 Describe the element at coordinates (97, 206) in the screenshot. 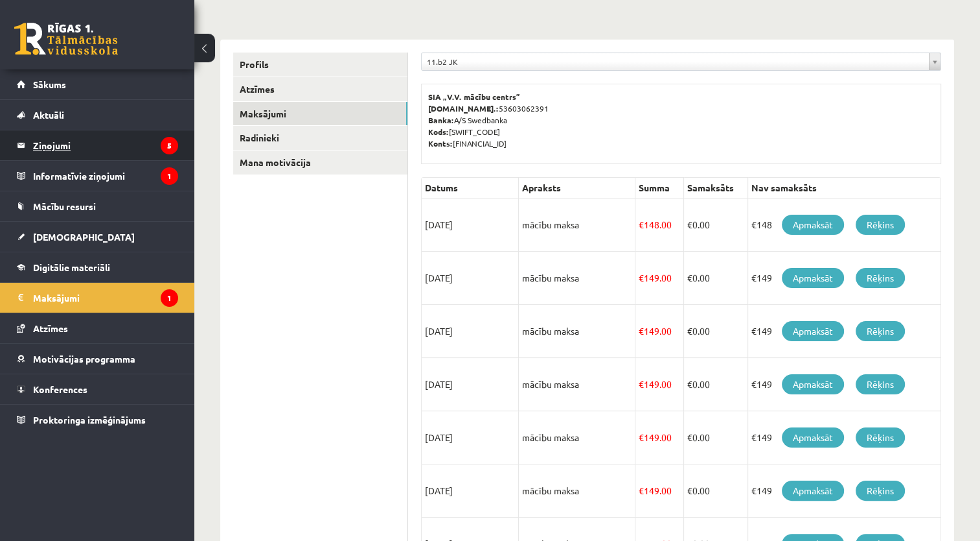

I see `a: Mācību resursi` at that location.